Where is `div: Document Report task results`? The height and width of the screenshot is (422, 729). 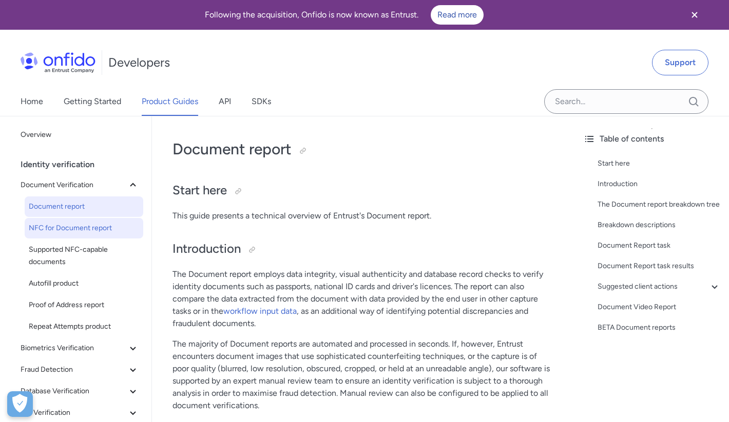
div: Document Report task results is located at coordinates (659, 266).